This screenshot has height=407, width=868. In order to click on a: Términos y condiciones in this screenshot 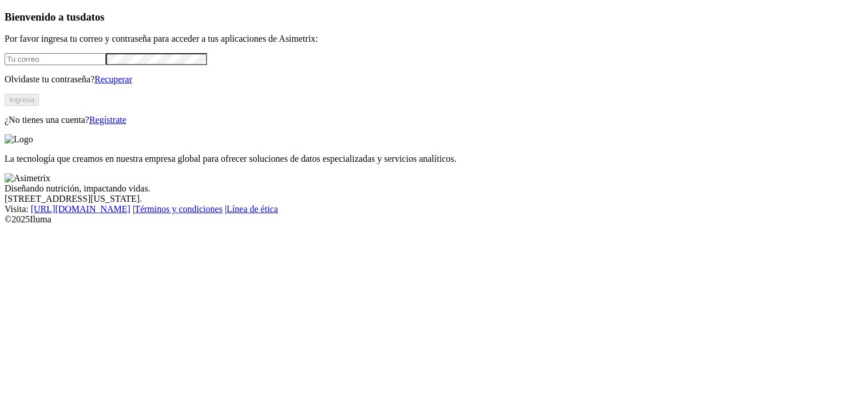, I will do `click(179, 208)`.